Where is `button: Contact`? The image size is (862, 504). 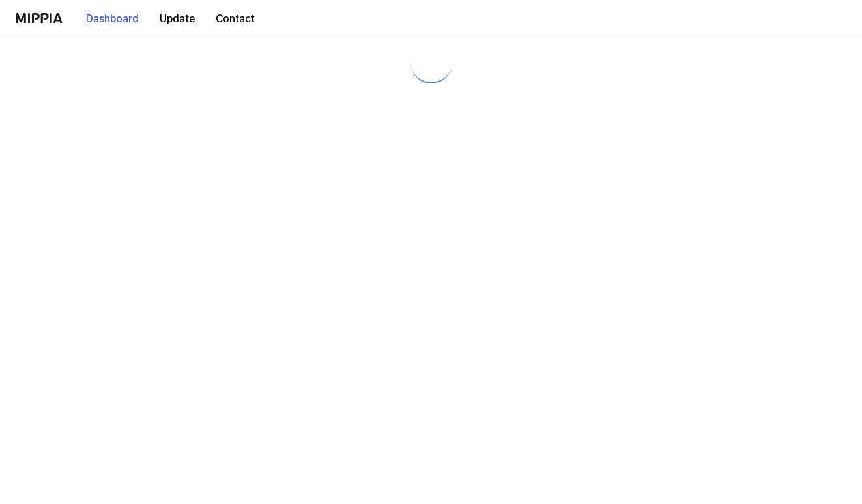
button: Contact is located at coordinates (236, 19).